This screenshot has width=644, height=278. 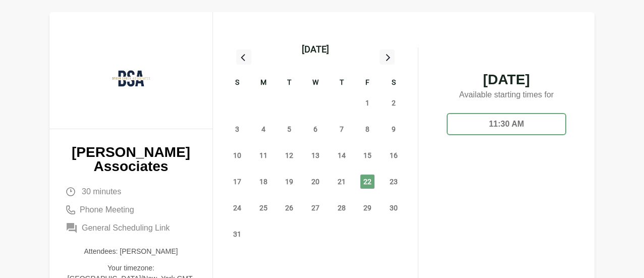 What do you see at coordinates (367, 182) in the screenshot?
I see `span: Friday, August 22, 2025` at bounding box center [367, 182].